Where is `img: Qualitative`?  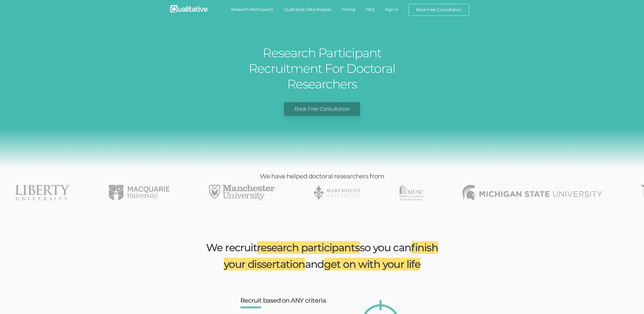
img: Qualitative is located at coordinates (189, 9).